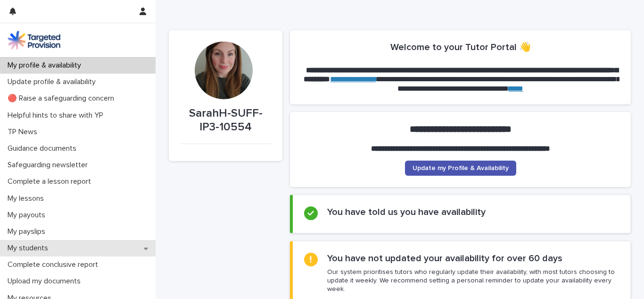 The image size is (644, 299). Describe the element at coordinates (44, 148) in the screenshot. I see `p: Guidance documents` at that location.